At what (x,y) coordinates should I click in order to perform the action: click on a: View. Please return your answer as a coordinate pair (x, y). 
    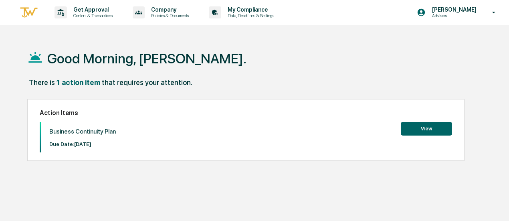
    Looking at the image, I should click on (426, 128).